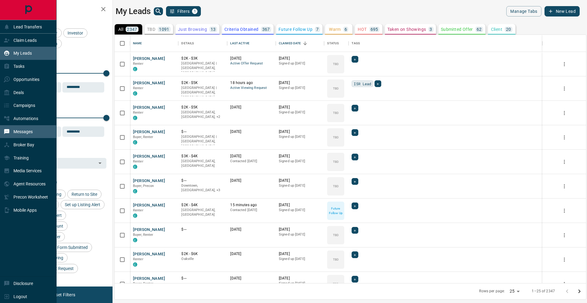 The width and height of the screenshot is (587, 303). What do you see at coordinates (431, 29) in the screenshot?
I see `p: 3` at bounding box center [431, 29].